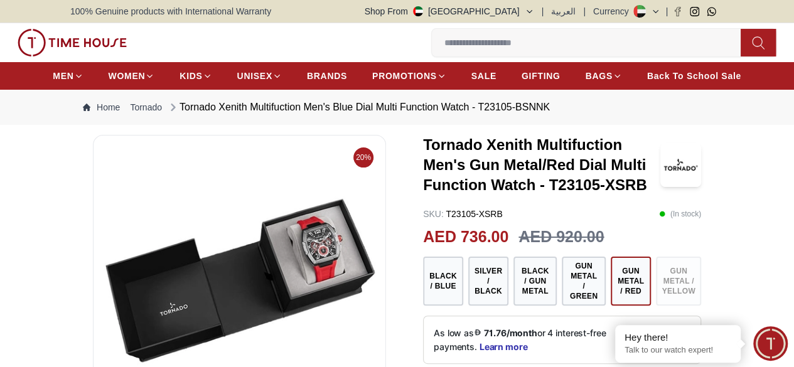 Image resolution: width=794 pixels, height=367 pixels. I want to click on img: United Arab Emirates, so click(418, 11).